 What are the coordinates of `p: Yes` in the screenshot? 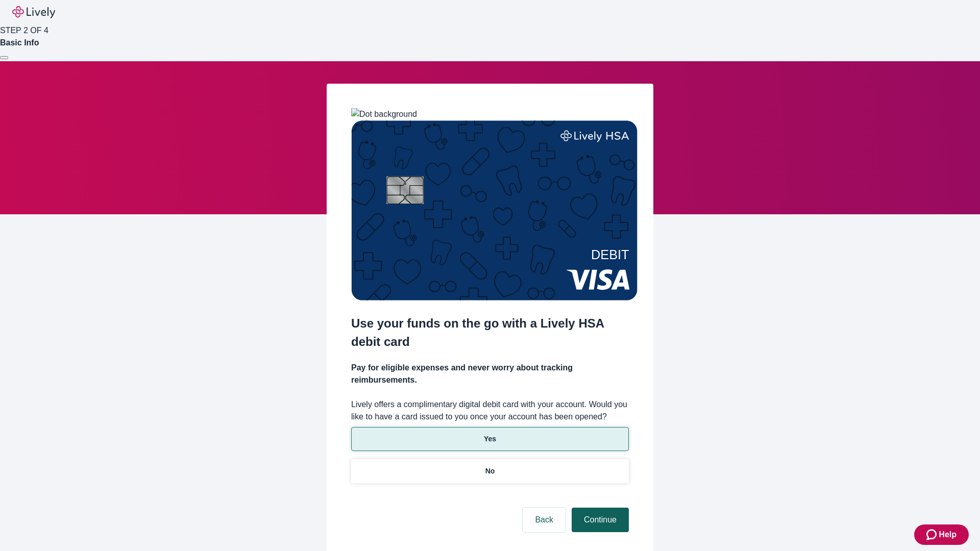 It's located at (490, 439).